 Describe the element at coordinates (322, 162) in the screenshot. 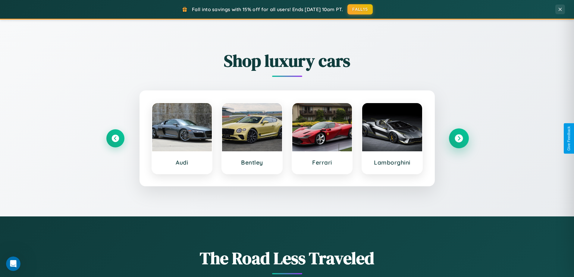

I see `h3: Ferrari` at that location.